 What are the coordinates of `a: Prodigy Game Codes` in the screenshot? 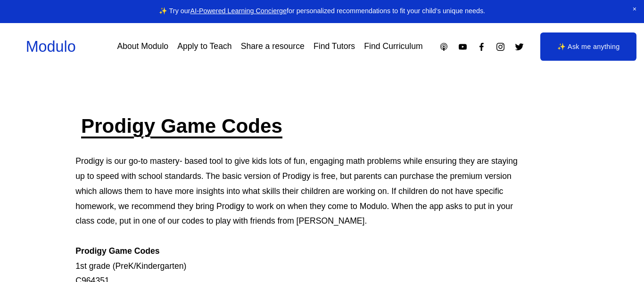 It's located at (182, 126).